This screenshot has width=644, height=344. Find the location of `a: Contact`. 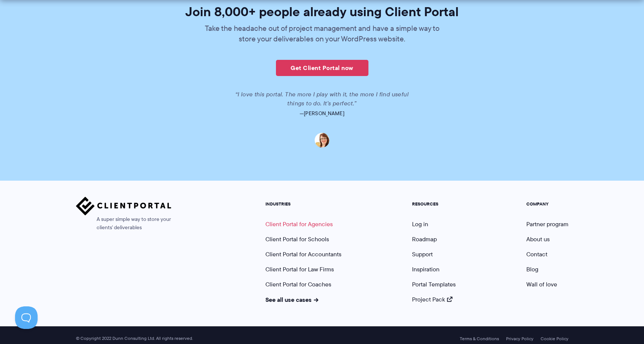

a: Contact is located at coordinates (537, 254).